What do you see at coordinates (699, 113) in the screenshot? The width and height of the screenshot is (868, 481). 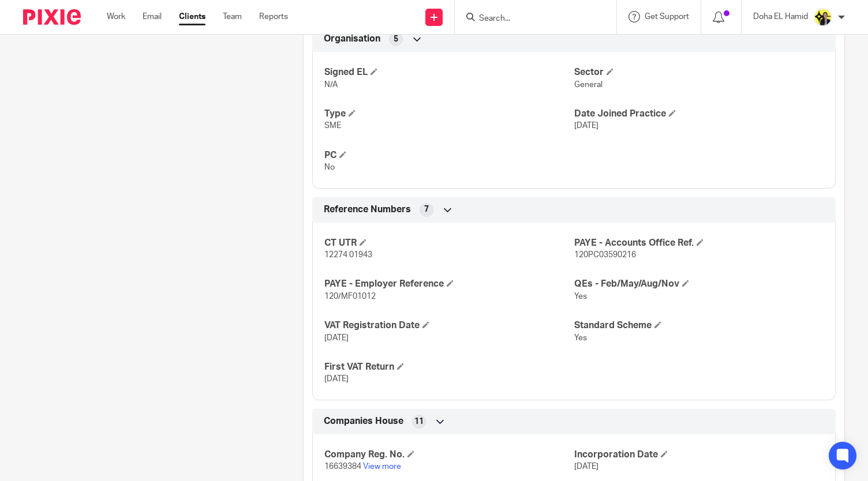 I see `h4: Date Joined Practice` at bounding box center [699, 113].